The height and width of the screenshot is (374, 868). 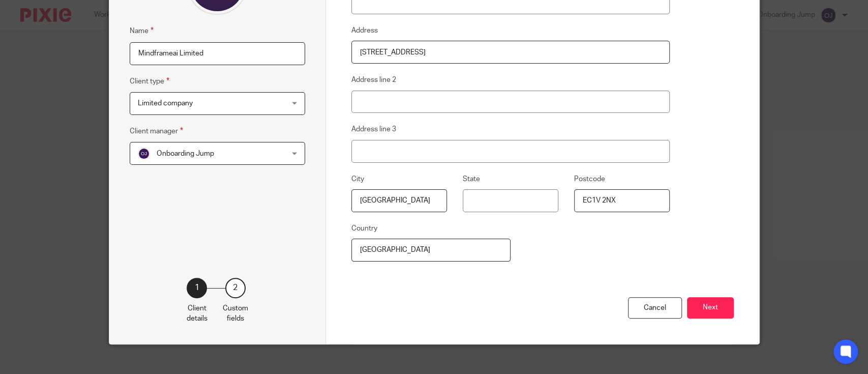 What do you see at coordinates (655, 308) in the screenshot?
I see `div: Cancel` at bounding box center [655, 308].